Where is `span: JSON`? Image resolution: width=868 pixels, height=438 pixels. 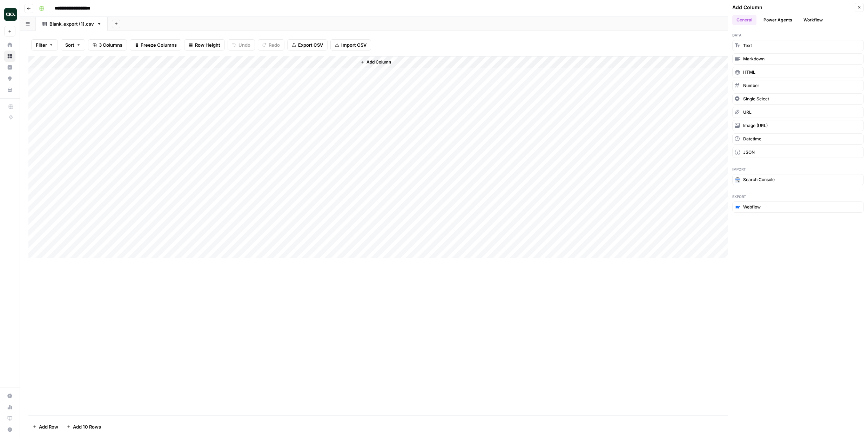
span: JSON is located at coordinates (748, 152).